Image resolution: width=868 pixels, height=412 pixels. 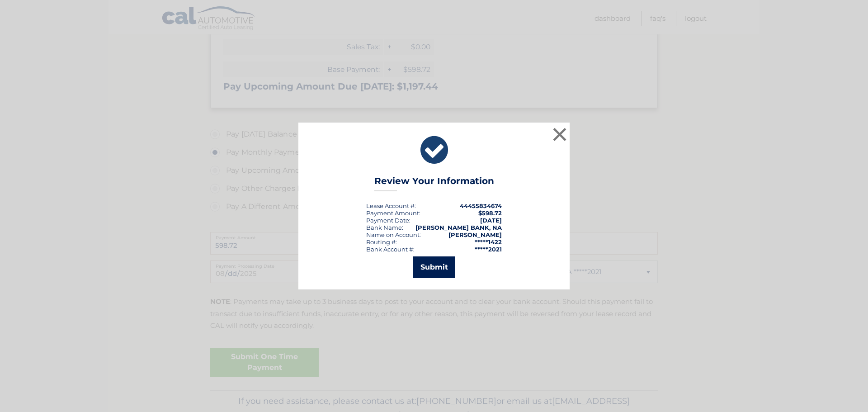 What do you see at coordinates (490, 213) in the screenshot?
I see `span: $598.72` at bounding box center [490, 213].